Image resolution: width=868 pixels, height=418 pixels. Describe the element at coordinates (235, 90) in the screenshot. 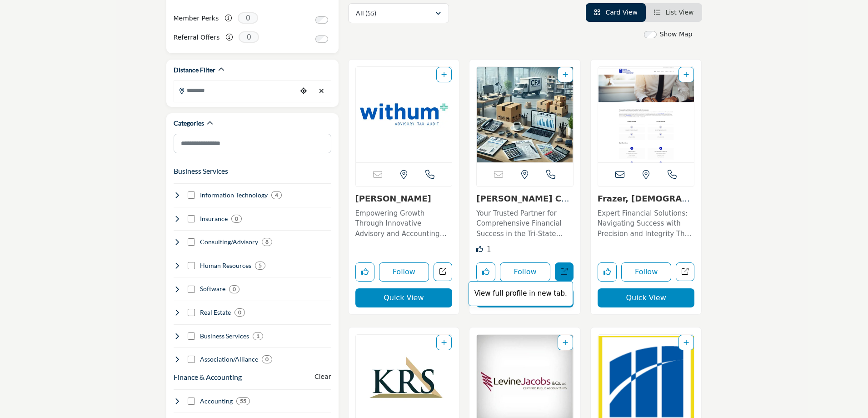

I see `input: Search Location` at that location.